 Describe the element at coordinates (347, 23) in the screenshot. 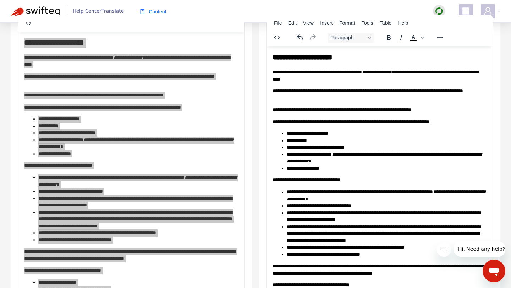

I see `span: Format` at that location.